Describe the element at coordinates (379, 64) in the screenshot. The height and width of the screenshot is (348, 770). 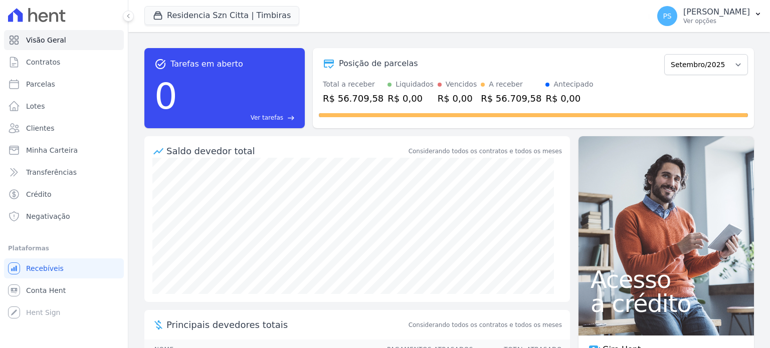
I see `div: Posição de parcelas` at that location.